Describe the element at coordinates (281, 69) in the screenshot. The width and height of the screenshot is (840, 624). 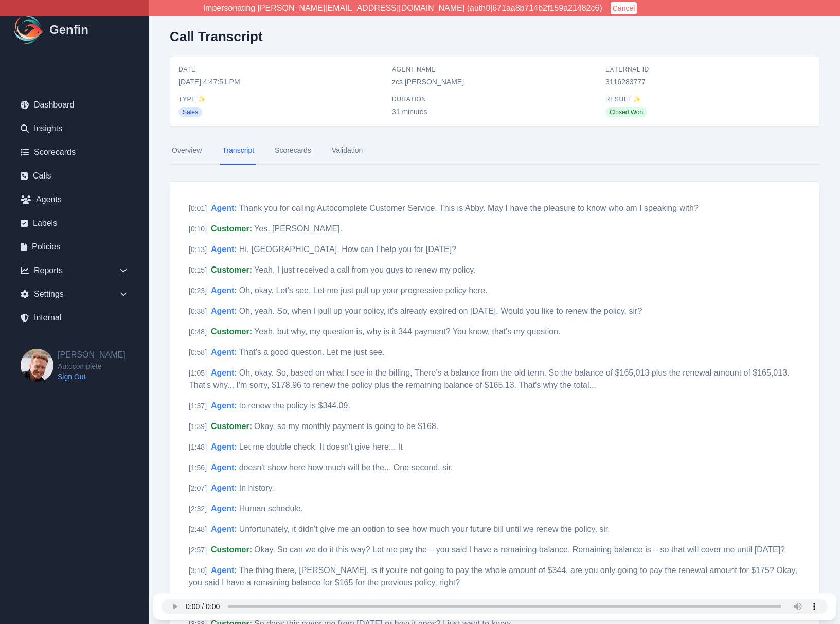
I see `span: Date` at that location.